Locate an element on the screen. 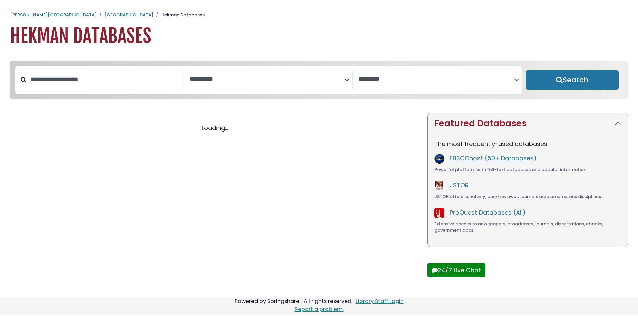 This screenshot has height=318, width=638. div: Powered by Springshare. is located at coordinates (267, 301).